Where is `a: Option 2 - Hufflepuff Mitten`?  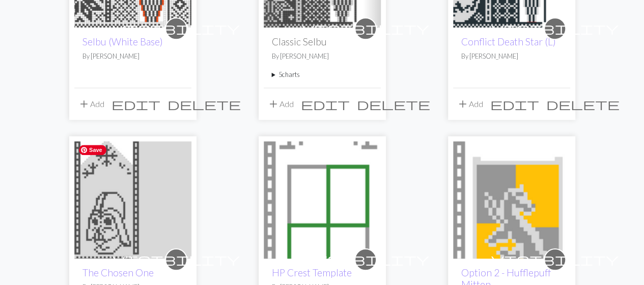
a: Option 2 - Hufflepuff Mitten is located at coordinates (512, 198).